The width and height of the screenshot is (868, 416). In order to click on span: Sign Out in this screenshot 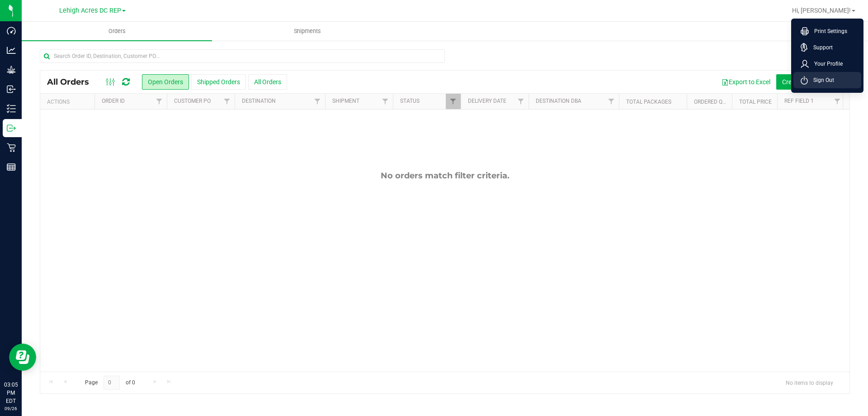, I will do `click(820, 80)`.